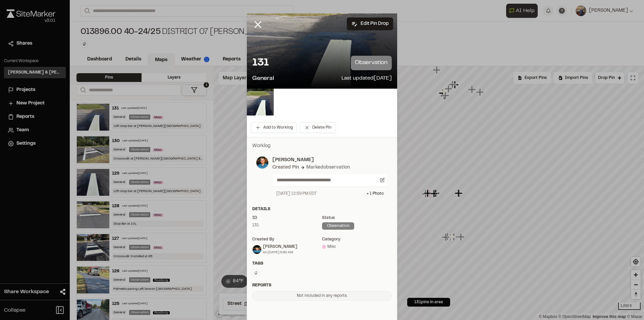 Image resolution: width=644 pixels, height=320 pixels. What do you see at coordinates (375, 193) in the screenshot?
I see `div: + 1 Photo` at bounding box center [375, 193].